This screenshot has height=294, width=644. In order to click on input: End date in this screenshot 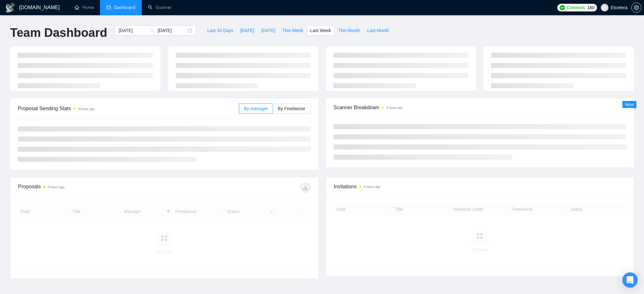, I will do `click(172, 31)`.